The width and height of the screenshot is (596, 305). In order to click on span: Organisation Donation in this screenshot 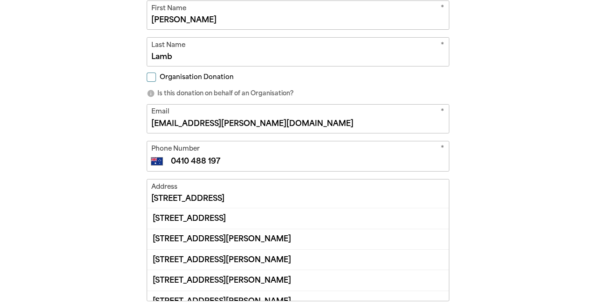, I will do `click(196, 77)`.